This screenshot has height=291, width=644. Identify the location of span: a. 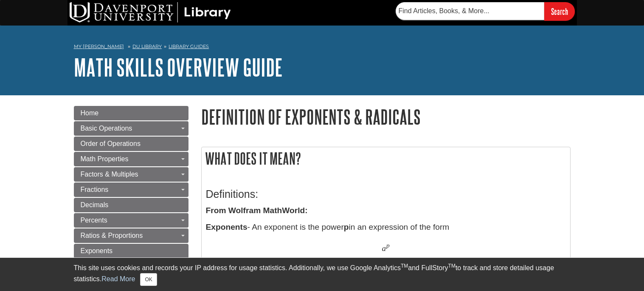
(384, 248).